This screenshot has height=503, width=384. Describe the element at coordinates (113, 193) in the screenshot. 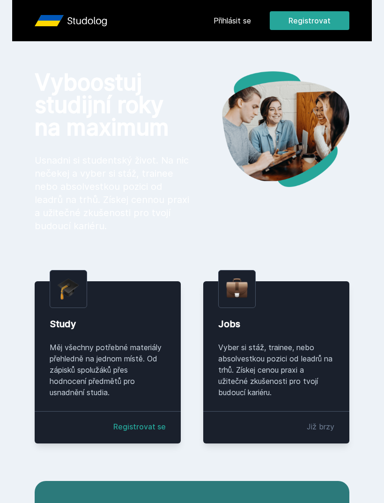

I see `p: Usnadni si studentský život. Na nic nečekej a vyber si stáž, trainee nebo absolvestkou pozici od ...` at that location.